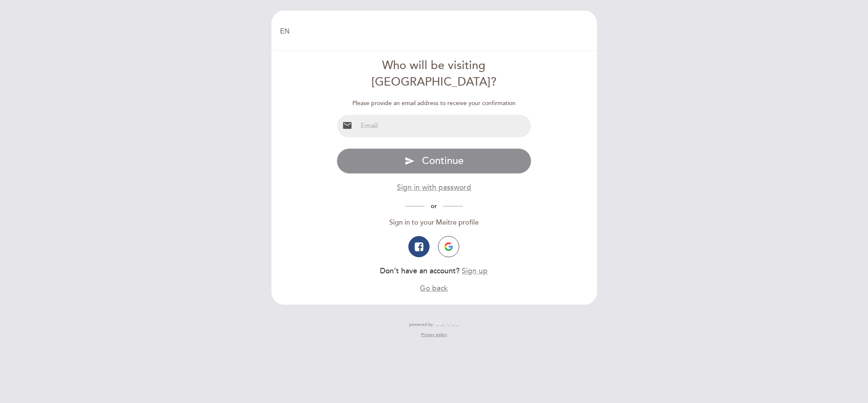  I want to click on i: email, so click(347, 125).